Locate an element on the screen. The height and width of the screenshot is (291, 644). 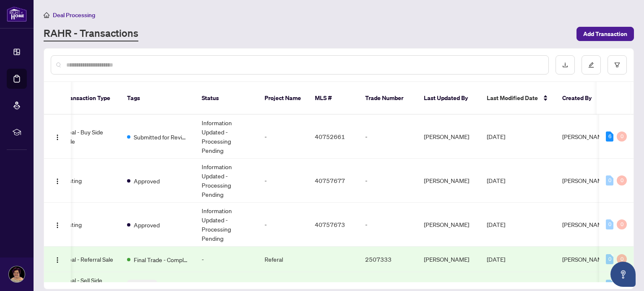
span: home is located at coordinates (47, 15).